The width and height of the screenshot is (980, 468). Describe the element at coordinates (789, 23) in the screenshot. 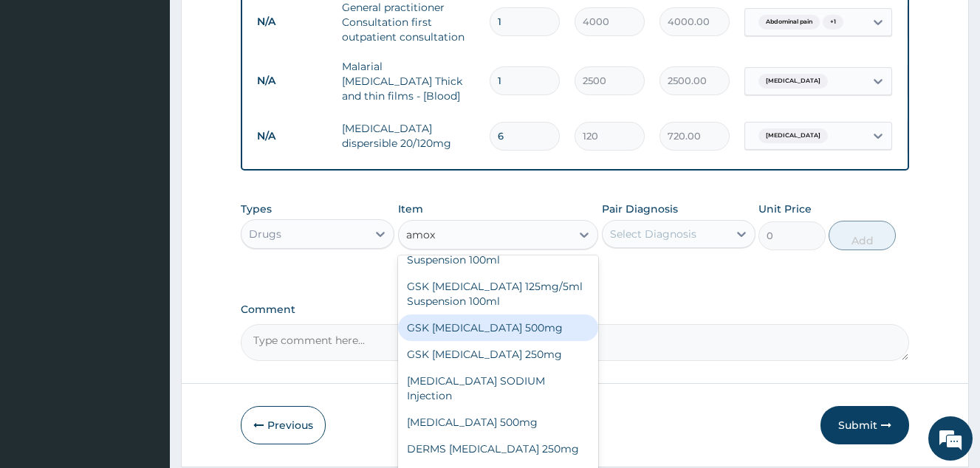

I see `span: Abdominal pain` at that location.